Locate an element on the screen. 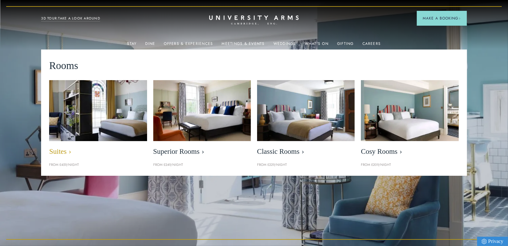 The height and width of the screenshot is (246, 508). img: image-5bdf0f703dacc765be5ca7f9d527278f30b65e65-400x250-jpg is located at coordinates (202, 111).